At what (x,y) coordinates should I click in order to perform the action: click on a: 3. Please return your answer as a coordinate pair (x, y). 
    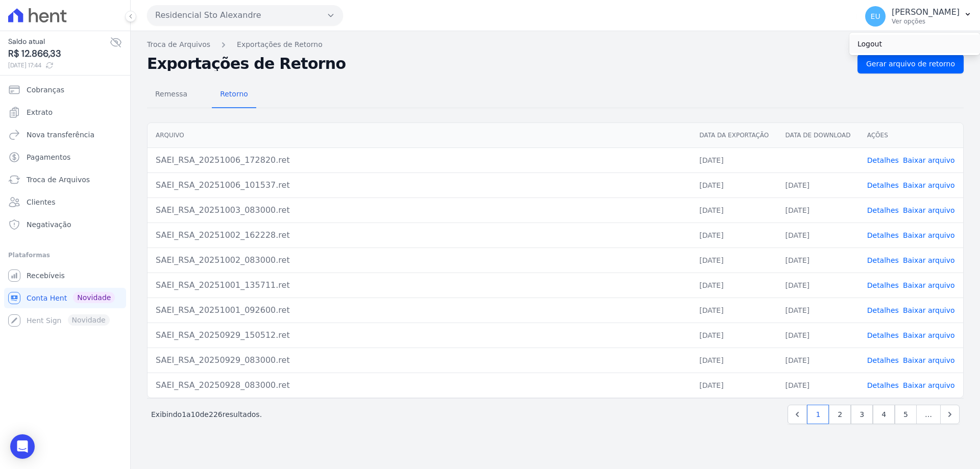
    Looking at the image, I should click on (861, 414).